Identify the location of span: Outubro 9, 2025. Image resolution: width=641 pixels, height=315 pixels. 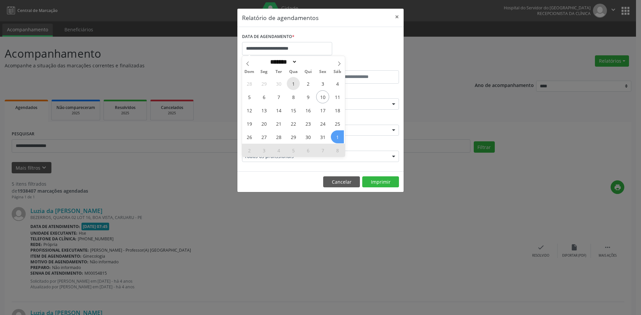
(308, 97).